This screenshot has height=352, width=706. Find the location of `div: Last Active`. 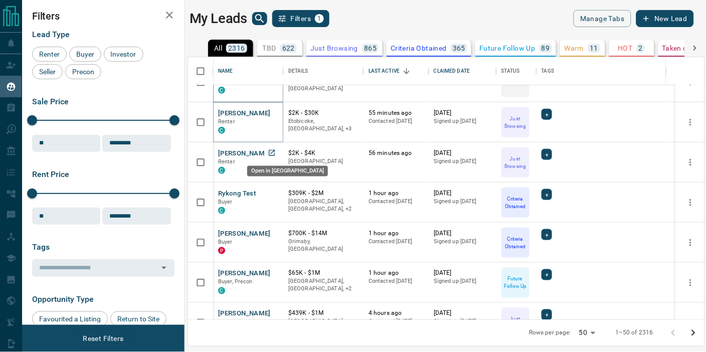

div: Last Active is located at coordinates (396, 71).